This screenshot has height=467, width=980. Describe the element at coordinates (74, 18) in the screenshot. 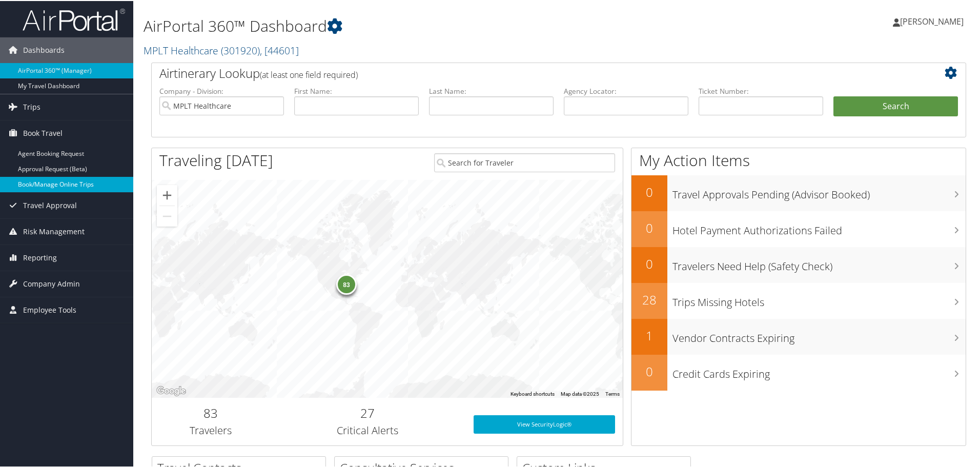

I see `img: airportal-logo.png` at that location.